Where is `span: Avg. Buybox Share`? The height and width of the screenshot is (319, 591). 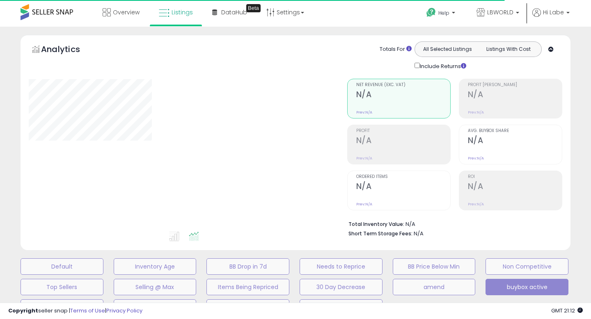 span: Avg. Buybox Share is located at coordinates (515, 131).